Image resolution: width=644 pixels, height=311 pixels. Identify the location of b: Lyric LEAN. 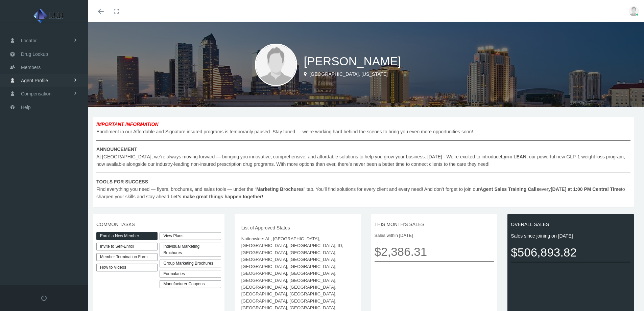
(513, 157).